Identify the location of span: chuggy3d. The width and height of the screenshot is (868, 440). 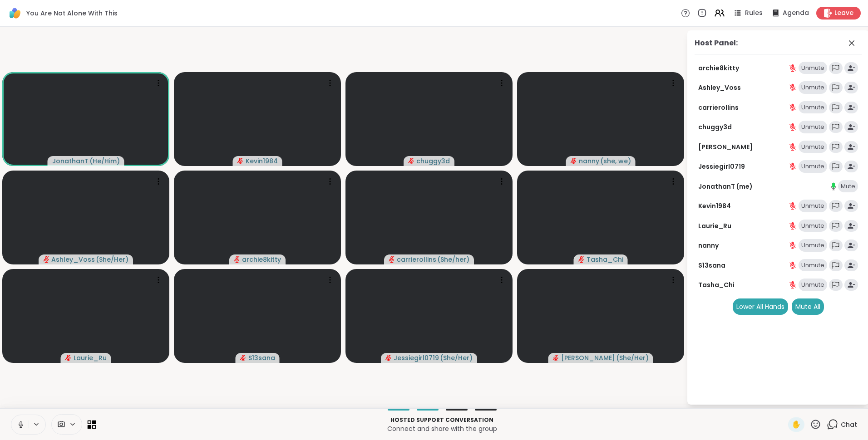
(433, 161).